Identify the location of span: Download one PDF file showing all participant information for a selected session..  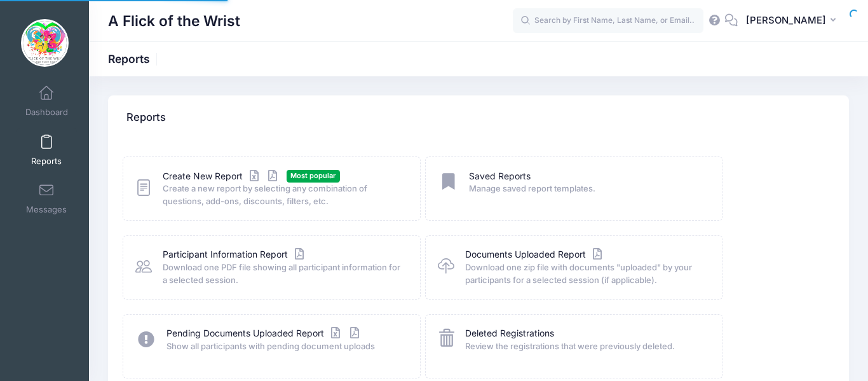
(283, 273).